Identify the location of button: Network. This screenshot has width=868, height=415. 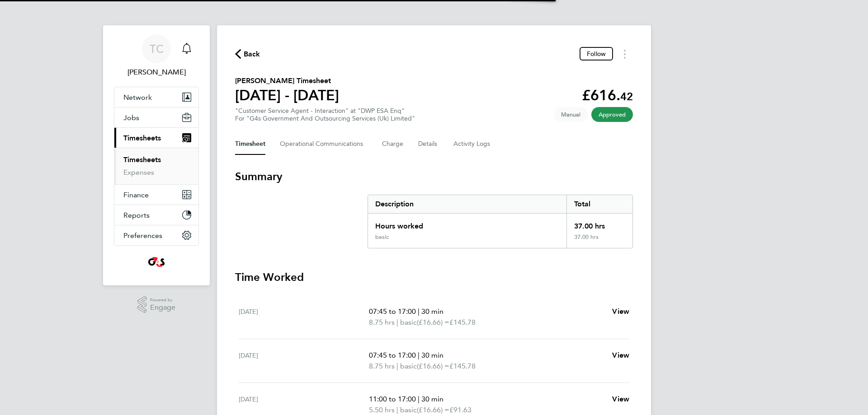
(156, 97).